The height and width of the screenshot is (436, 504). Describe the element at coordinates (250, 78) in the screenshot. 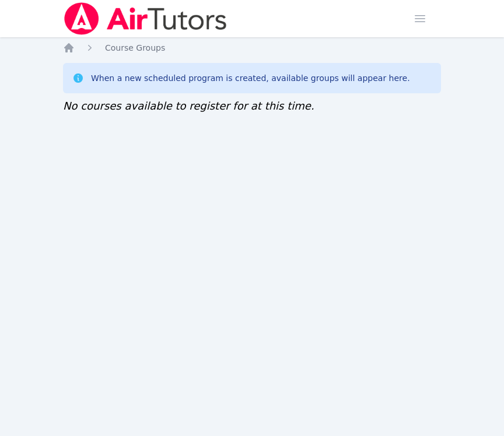

I see `div: When a new scheduled program is created, available groups will appear here.` at that location.